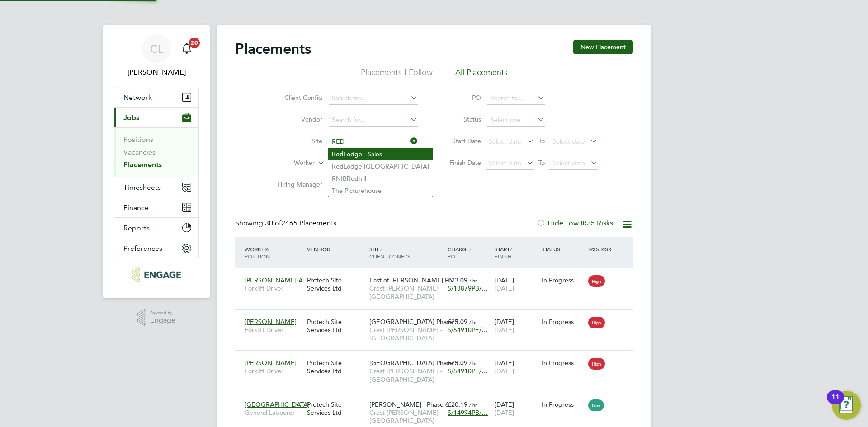 The width and height of the screenshot is (868, 427). I want to click on label: Status, so click(460, 120).